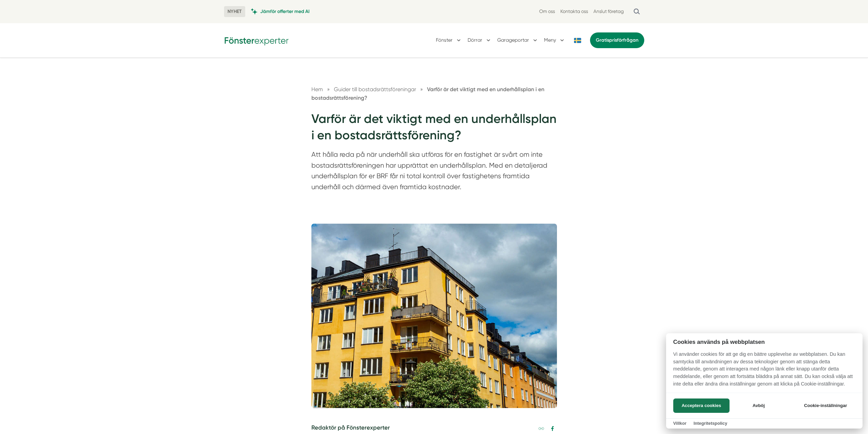 The width and height of the screenshot is (868, 434). Describe the element at coordinates (710, 423) in the screenshot. I see `a: Integritetspolicy` at that location.